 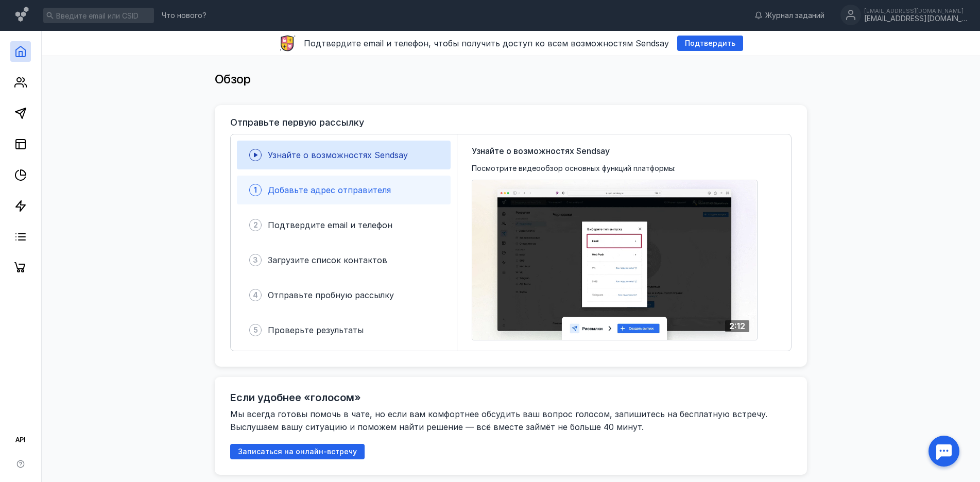 I want to click on span: 3, so click(x=256, y=260).